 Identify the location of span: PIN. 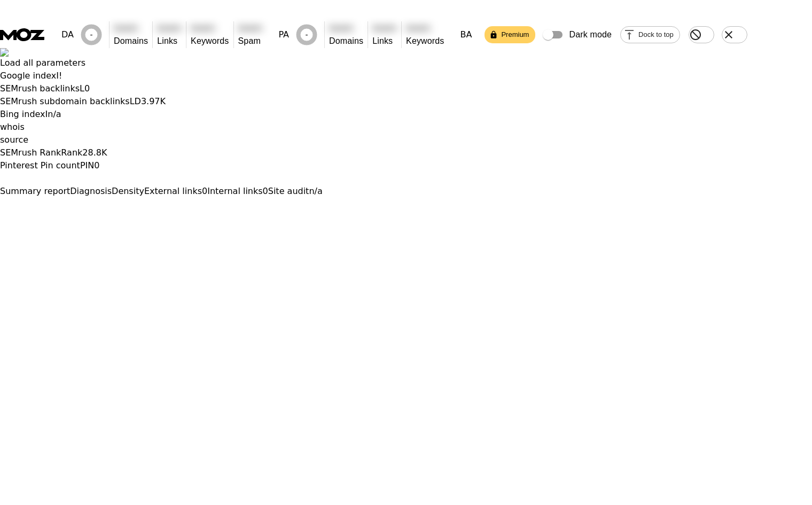
(87, 165).